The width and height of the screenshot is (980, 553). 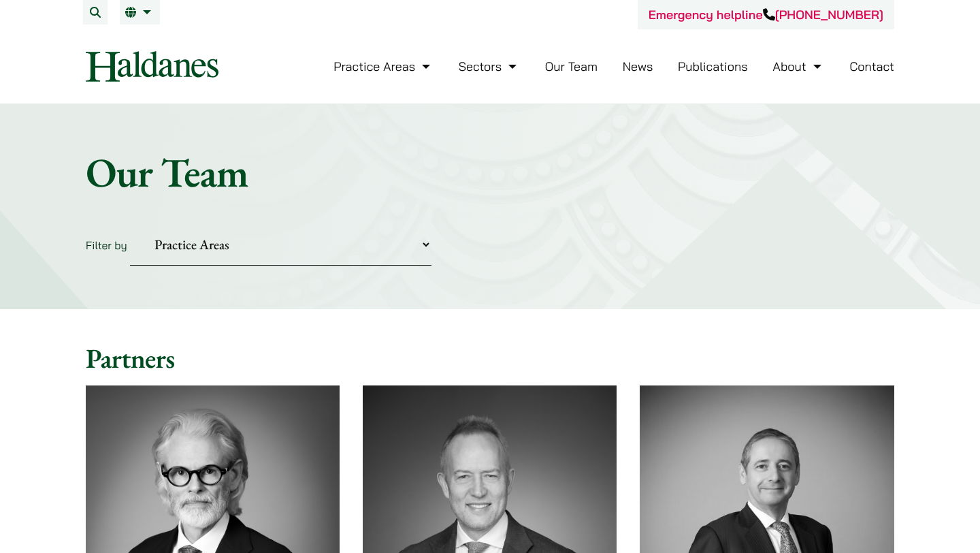 I want to click on a: Publications, so click(x=713, y=66).